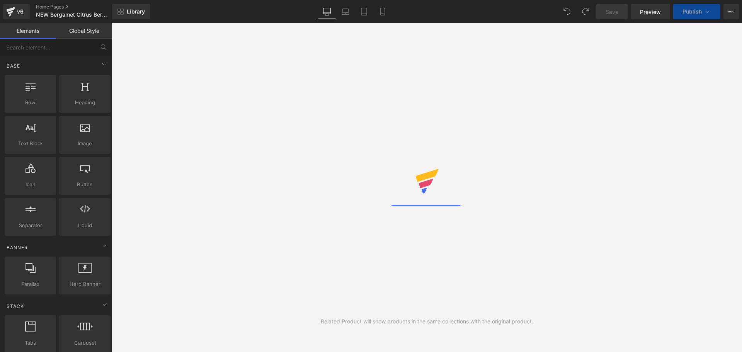 This screenshot has height=352, width=742. I want to click on span: Button, so click(85, 184).